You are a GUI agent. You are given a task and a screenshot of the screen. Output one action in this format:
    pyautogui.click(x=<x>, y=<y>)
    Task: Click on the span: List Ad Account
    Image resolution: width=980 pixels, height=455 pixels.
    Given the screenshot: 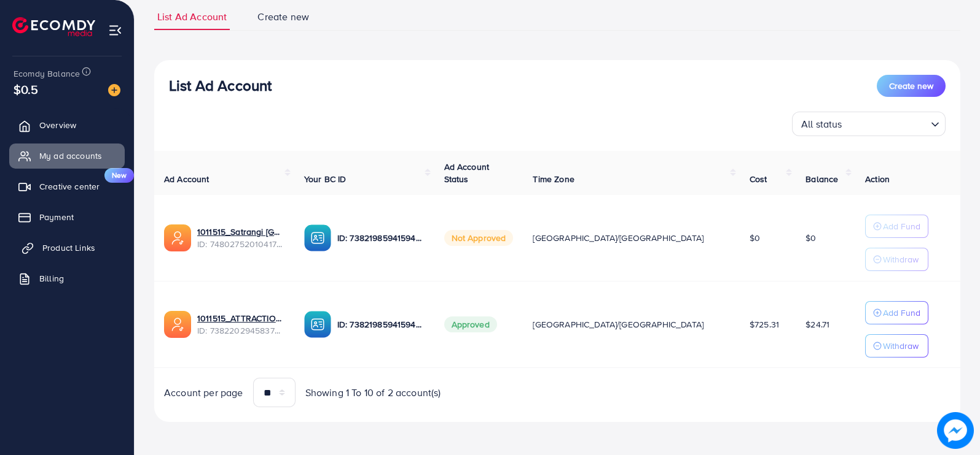 What is the action you would take?
    pyautogui.click(x=192, y=16)
    